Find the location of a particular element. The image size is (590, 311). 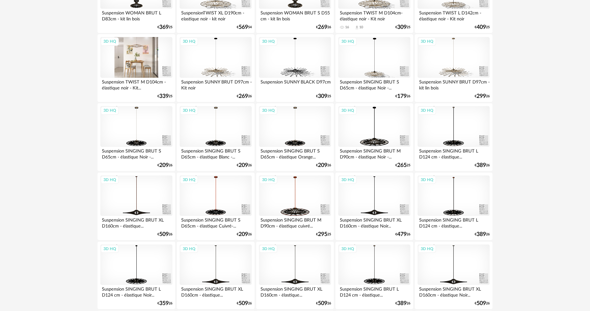

span: 299 is located at coordinates (481, 96).